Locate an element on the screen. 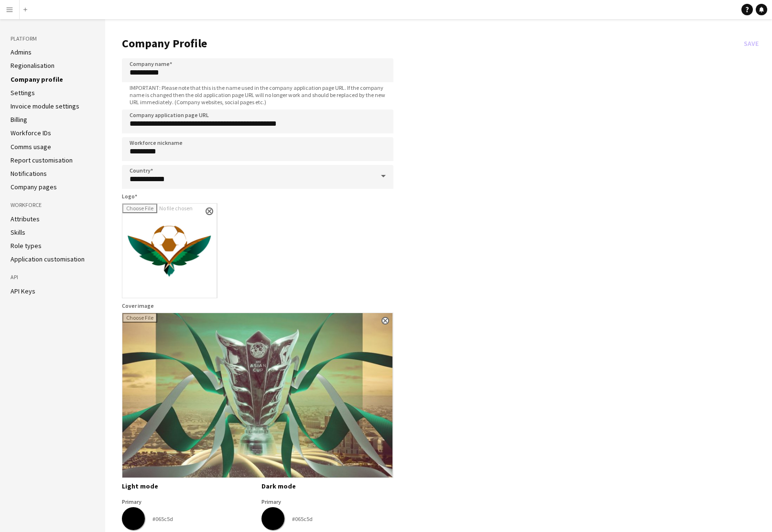 The height and width of the screenshot is (532, 772). h3: Dark mode is located at coordinates (327, 486).